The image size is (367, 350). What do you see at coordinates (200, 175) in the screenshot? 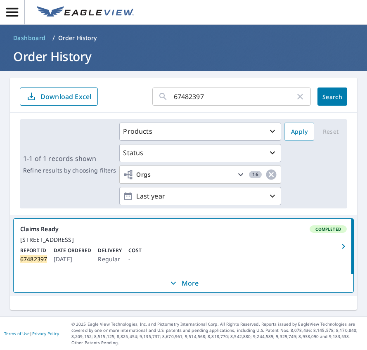
I see `button: Orgs16` at bounding box center [200, 175].